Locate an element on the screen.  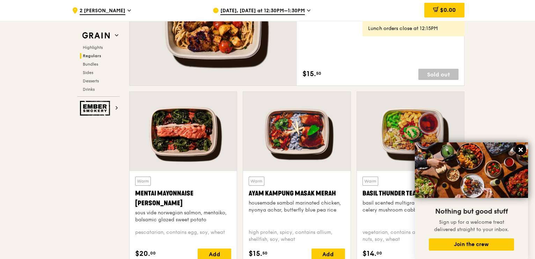
div: high protein, spicy, contains allium, shellfish, soy, wheat is located at coordinates (296, 236).